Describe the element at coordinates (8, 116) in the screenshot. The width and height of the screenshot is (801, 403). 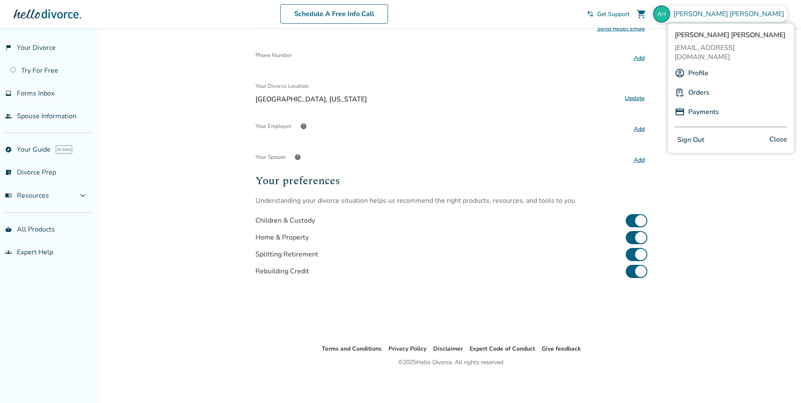
I see `span: people` at that location.